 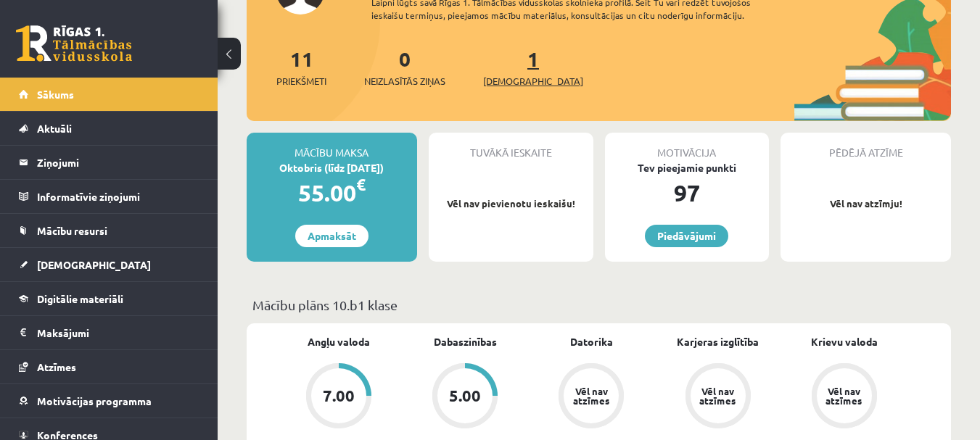 What do you see at coordinates (118, 162) in the screenshot?
I see `legend: Ziņojumi` at bounding box center [118, 162].